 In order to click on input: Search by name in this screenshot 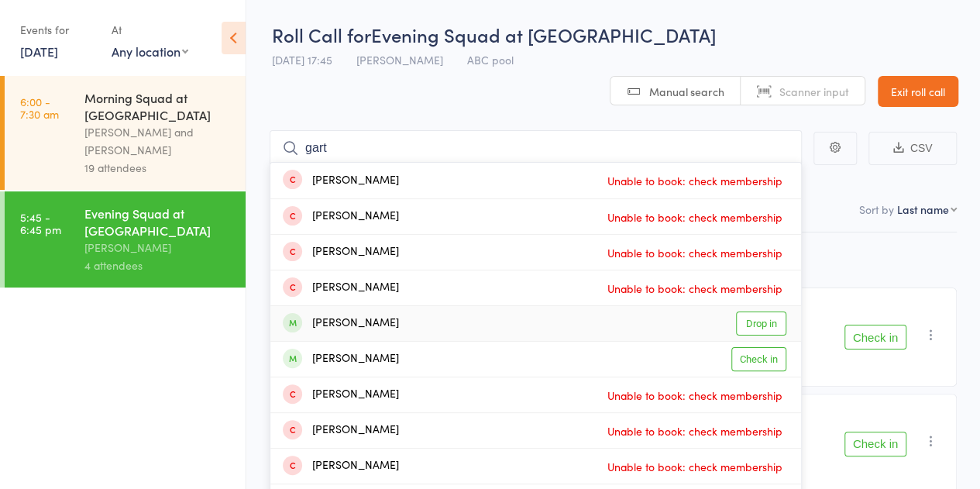, I will do `click(535, 148)`.